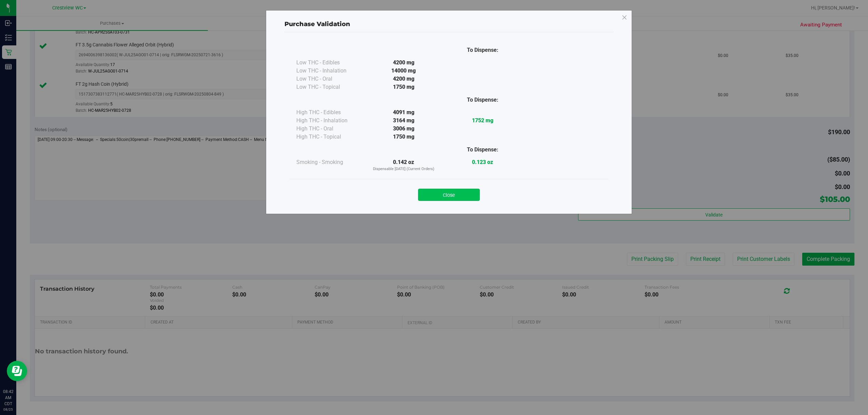  I want to click on div: High THC - Oral, so click(330, 128).